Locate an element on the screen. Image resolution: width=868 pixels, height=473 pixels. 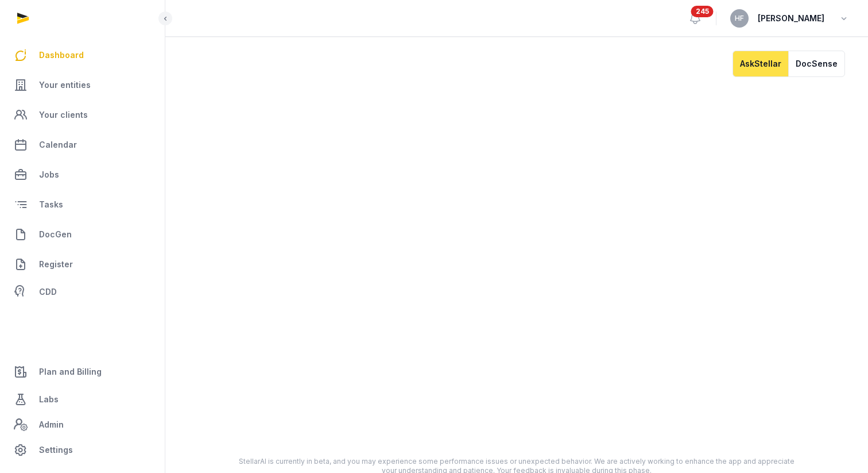
span: Settings is located at coordinates (56, 450).